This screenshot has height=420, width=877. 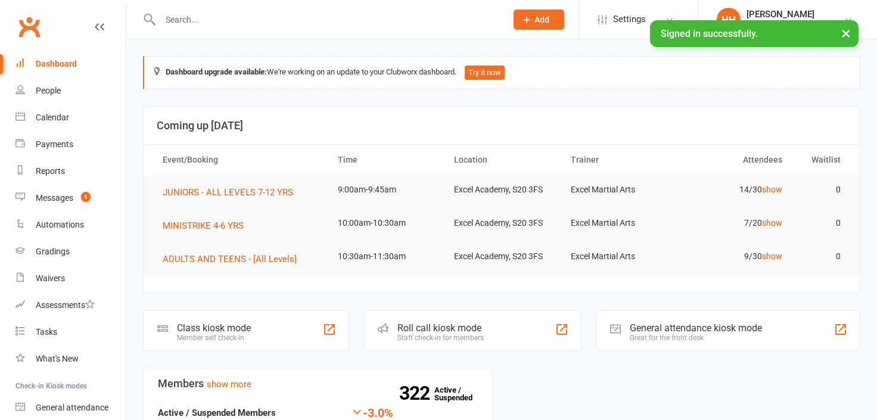 What do you see at coordinates (484, 73) in the screenshot?
I see `button: Try it now` at bounding box center [484, 73].